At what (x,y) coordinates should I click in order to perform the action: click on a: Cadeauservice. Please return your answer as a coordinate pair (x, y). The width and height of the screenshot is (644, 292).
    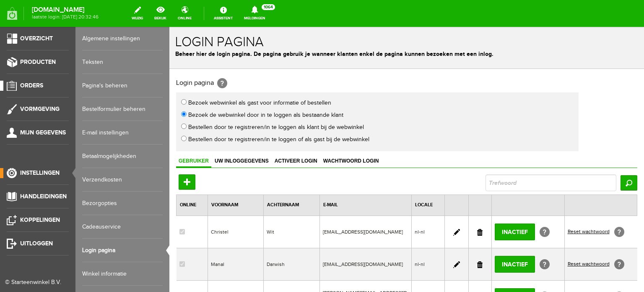
    Looking at the image, I should click on (123, 226).